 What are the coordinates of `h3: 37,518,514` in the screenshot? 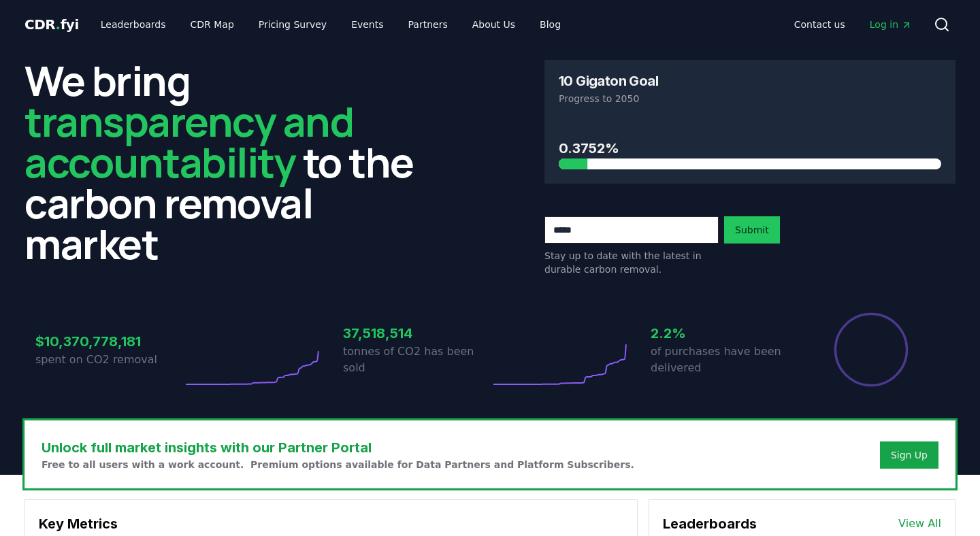 It's located at (416, 333).